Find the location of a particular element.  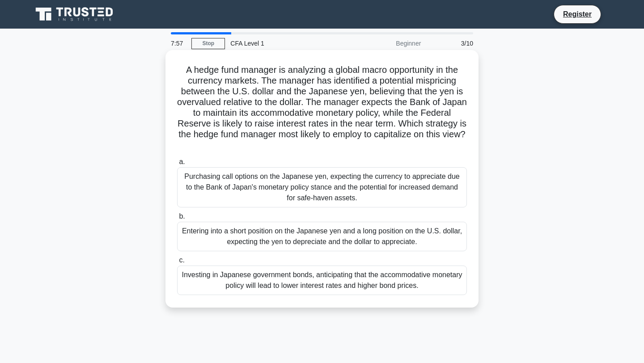

div: Investing in Japanese government bonds, anticipating that the accommodative monetary policy will ... is located at coordinates (322, 280).